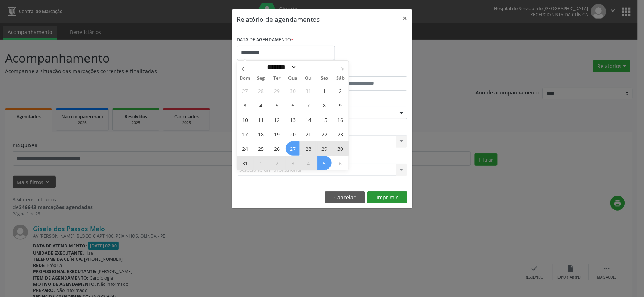 Image resolution: width=644 pixels, height=297 pixels. What do you see at coordinates (340, 119) in the screenshot?
I see `span: Agosto 16, 2025` at bounding box center [340, 119].